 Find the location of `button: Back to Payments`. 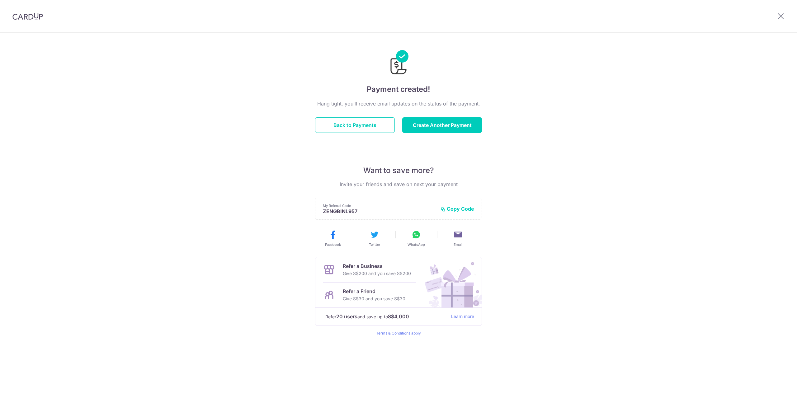

button: Back to Payments is located at coordinates (355, 125).